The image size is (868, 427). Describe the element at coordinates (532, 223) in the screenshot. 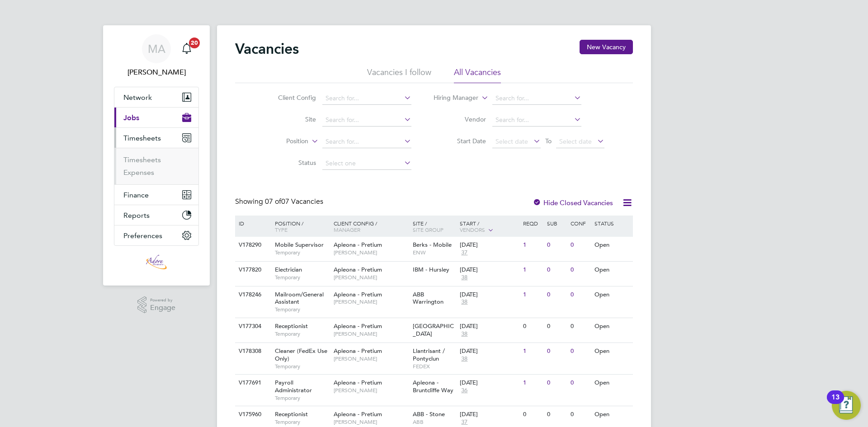

I see `div: Reqd` at that location.